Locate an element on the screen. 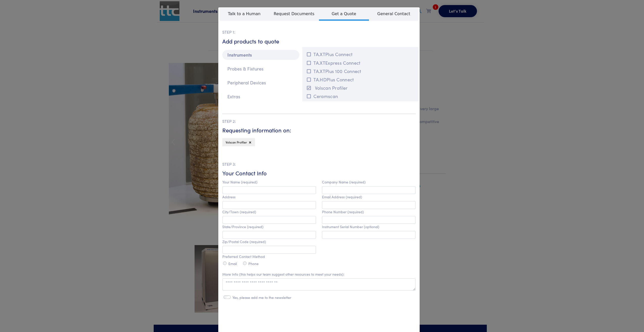 The image size is (644, 332). label: Instrument Serial Number (optional) is located at coordinates (350, 227).